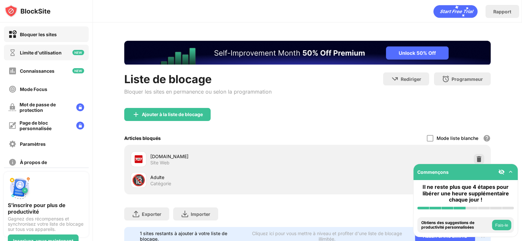 This screenshot has width=522, height=241. Describe the element at coordinates (501, 172) in the screenshot. I see `img: eye-not-visible.svg` at that location.